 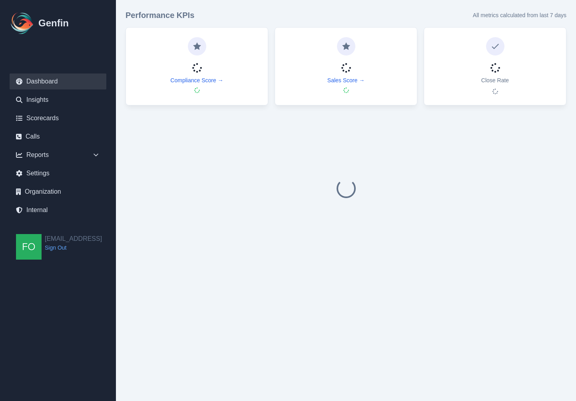 What do you see at coordinates (160, 15) in the screenshot?
I see `h3: Performance KPIs` at bounding box center [160, 15].